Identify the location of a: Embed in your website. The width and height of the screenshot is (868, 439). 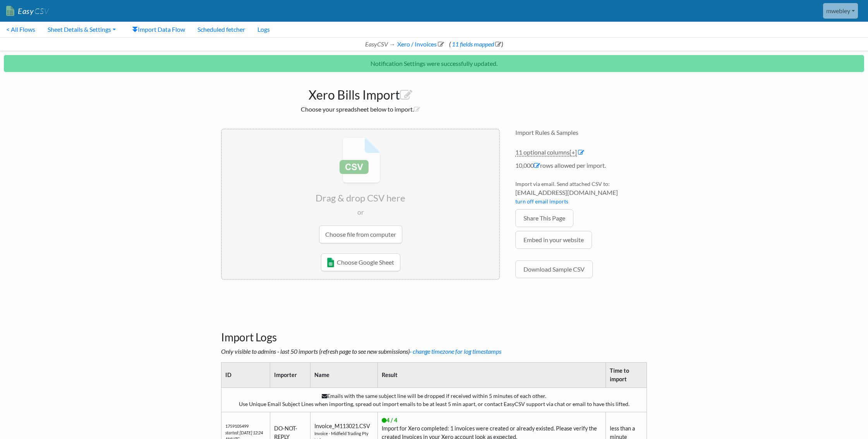
(553, 240).